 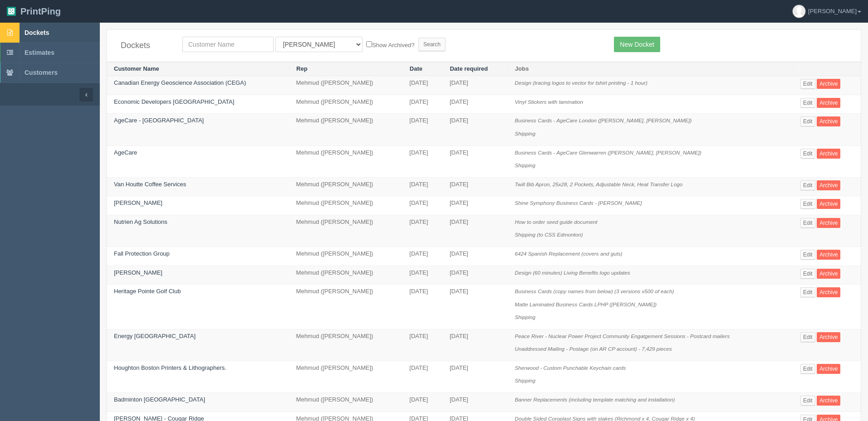 I want to click on a: Date required, so click(x=469, y=68).